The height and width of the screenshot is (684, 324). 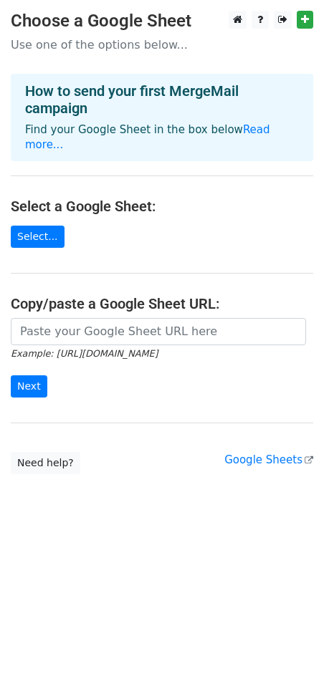 What do you see at coordinates (29, 386) in the screenshot?
I see `input: Next` at bounding box center [29, 386].